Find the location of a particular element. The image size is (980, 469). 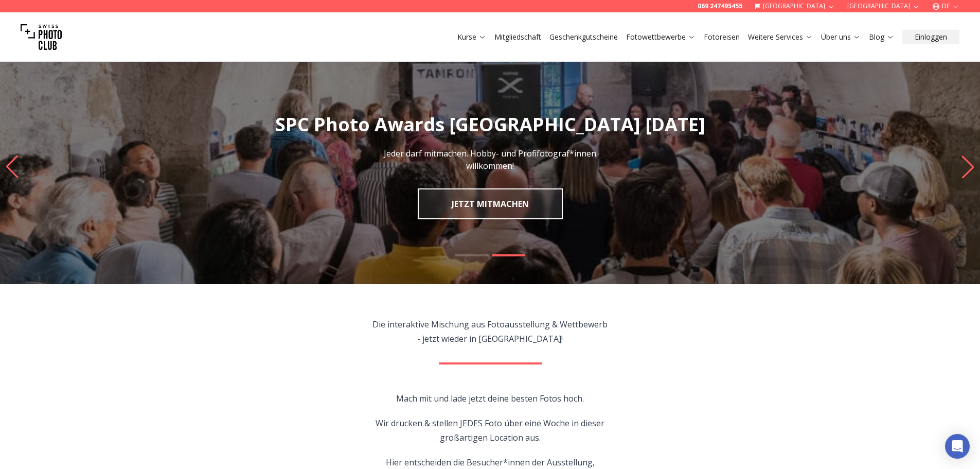

a: Weitere Services is located at coordinates (781, 37).